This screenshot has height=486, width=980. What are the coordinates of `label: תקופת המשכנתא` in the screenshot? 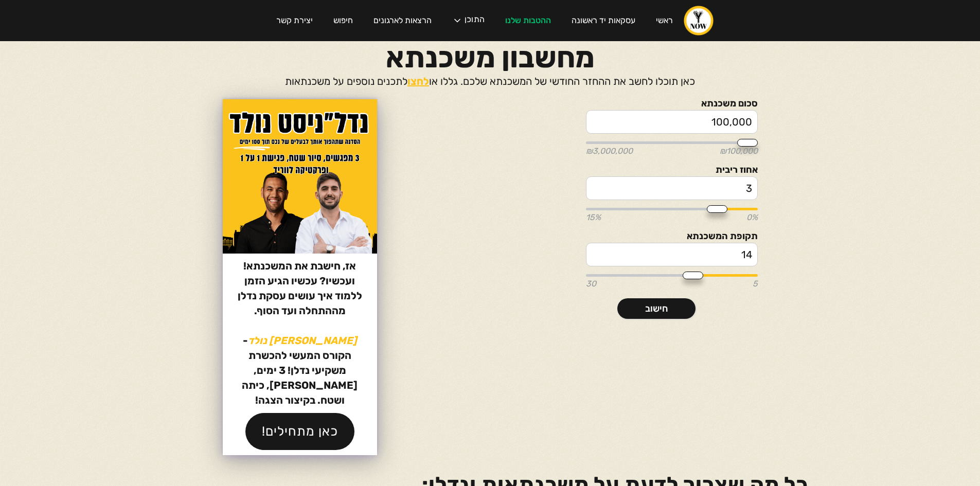 It's located at (671, 236).